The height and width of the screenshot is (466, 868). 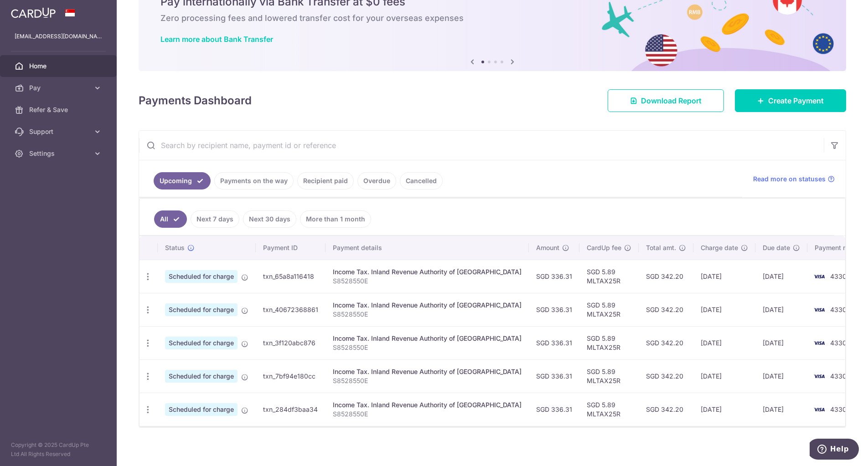 I want to click on a: Upcoming, so click(x=182, y=181).